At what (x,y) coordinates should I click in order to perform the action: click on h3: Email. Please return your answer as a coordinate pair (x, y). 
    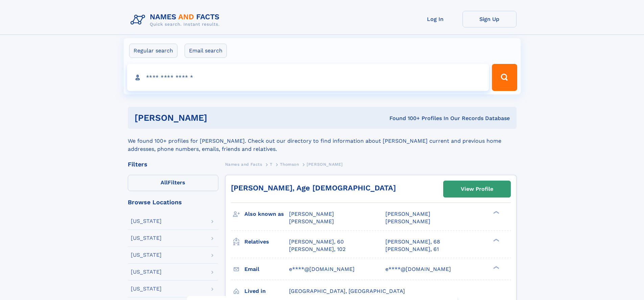
    Looking at the image, I should click on (267, 269).